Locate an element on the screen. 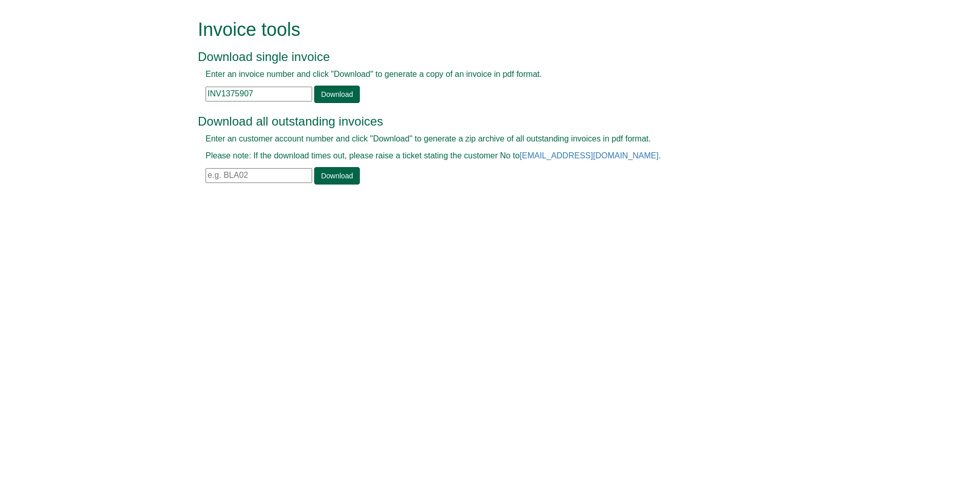 This screenshot has width=980, height=489. h1: Invoice tools is located at coordinates (478, 29).